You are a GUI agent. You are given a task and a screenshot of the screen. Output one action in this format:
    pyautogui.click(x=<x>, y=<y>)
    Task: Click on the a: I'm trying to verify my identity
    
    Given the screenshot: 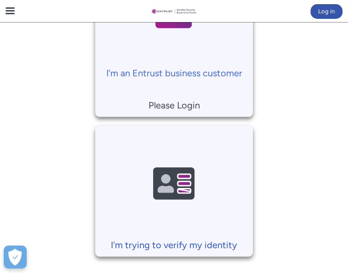 What is the action you would take?
    pyautogui.click(x=174, y=189)
    